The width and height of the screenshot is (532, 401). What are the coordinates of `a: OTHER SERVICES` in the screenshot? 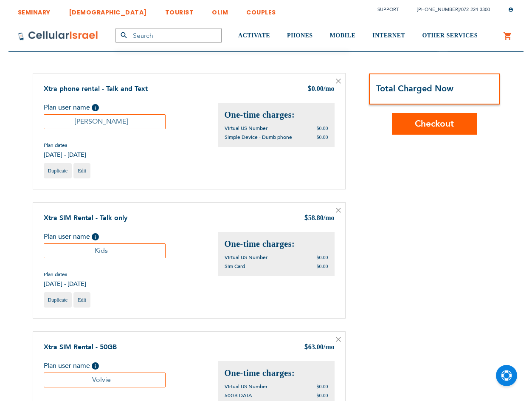 It's located at (450, 36).